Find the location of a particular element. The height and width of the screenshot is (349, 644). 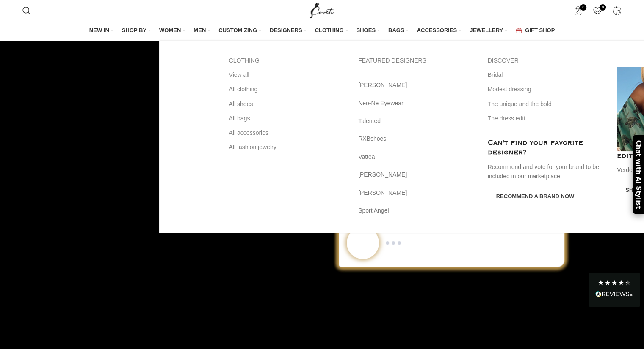

a: RXBshoes is located at coordinates (417, 139).